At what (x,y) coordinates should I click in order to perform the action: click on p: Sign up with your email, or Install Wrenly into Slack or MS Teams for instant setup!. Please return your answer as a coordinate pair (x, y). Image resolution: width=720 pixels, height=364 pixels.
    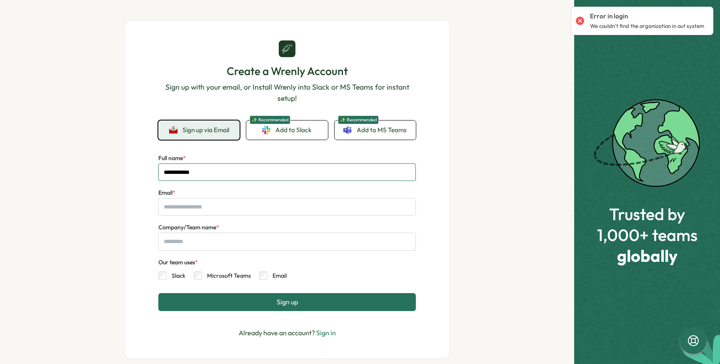
    Looking at the image, I should click on (287, 92).